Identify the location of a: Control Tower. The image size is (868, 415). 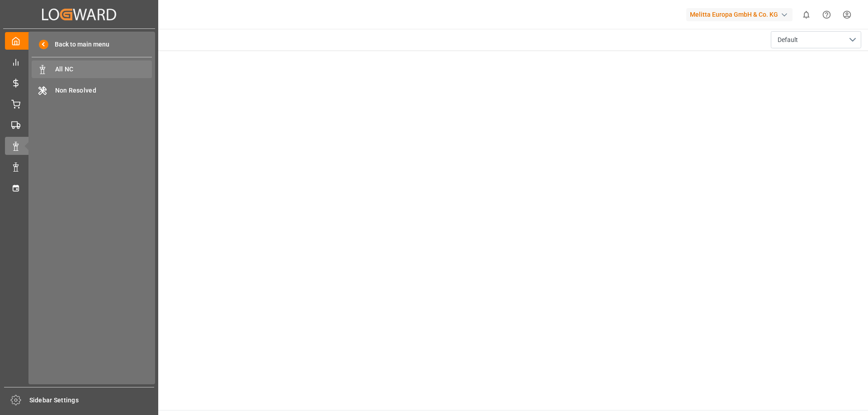
(79, 62).